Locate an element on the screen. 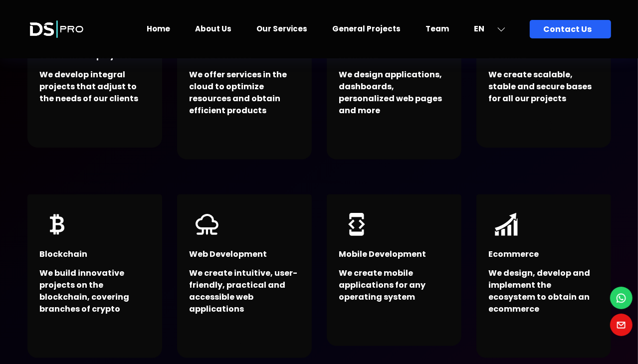 This screenshot has width=638, height=364. p: We design applications, dashboards, personalized web pages and more is located at coordinates (394, 93).